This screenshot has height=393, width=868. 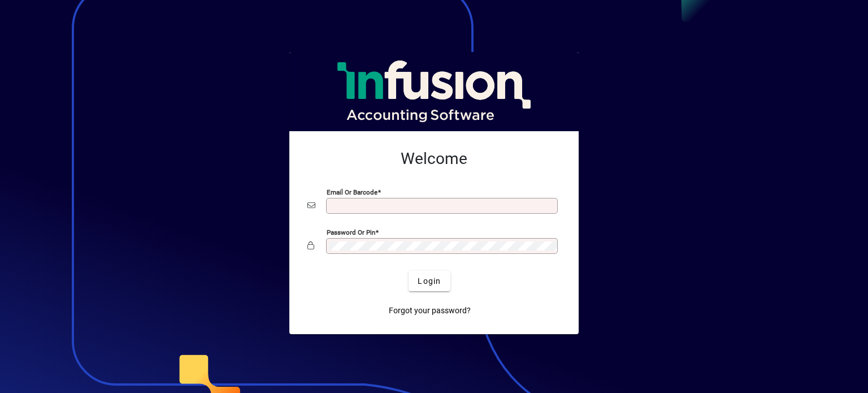 What do you see at coordinates (429, 281) in the screenshot?
I see `button: Login` at bounding box center [429, 281].